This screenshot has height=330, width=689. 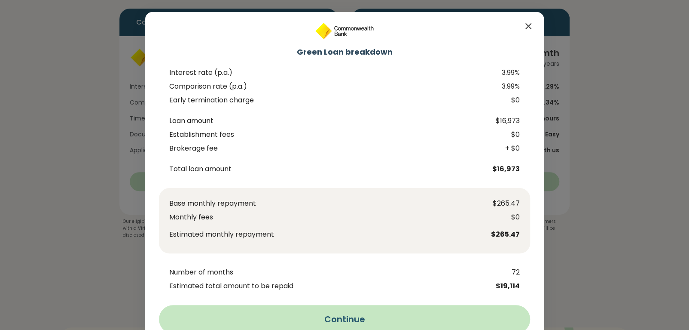 What do you see at coordinates (328, 272) in the screenshot?
I see `span: Number of months` at bounding box center [328, 272].